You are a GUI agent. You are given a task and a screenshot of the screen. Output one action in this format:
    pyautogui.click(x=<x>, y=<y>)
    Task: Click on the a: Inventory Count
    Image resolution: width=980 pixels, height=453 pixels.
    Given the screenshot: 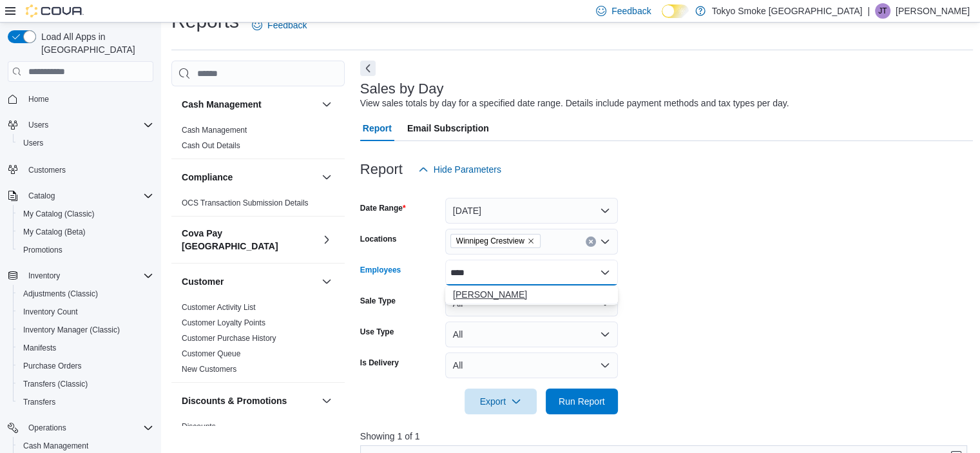 What is the action you would take?
    pyautogui.click(x=50, y=311)
    